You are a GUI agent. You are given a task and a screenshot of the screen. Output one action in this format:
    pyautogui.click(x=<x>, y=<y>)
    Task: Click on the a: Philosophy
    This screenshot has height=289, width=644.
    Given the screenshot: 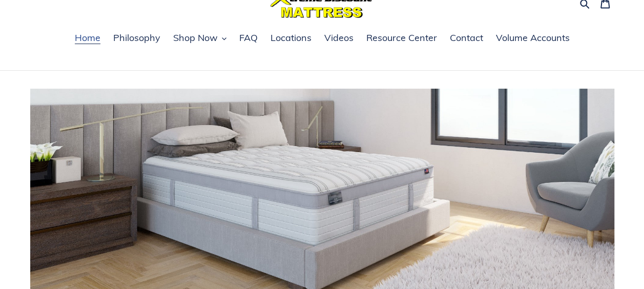 What is the action you would take?
    pyautogui.click(x=137, y=38)
    